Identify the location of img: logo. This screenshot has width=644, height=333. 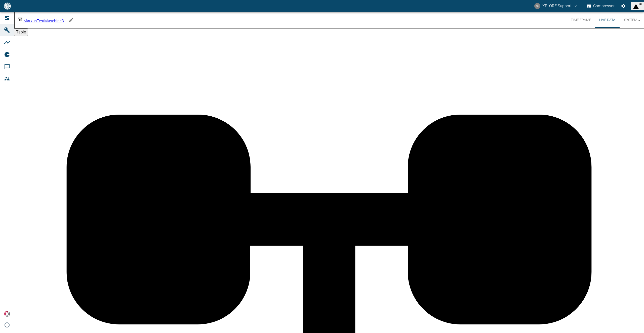
(7, 6).